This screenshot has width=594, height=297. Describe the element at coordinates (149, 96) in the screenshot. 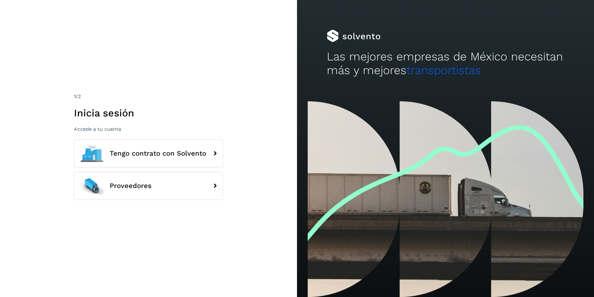

I see `div: /2` at that location.